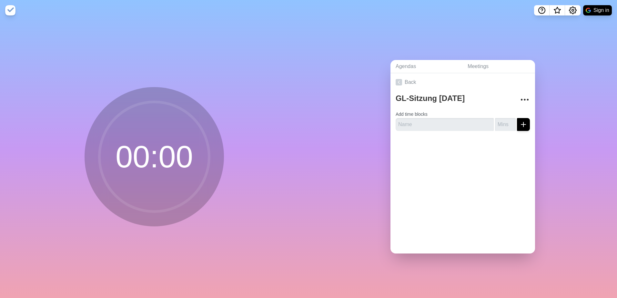  Describe the element at coordinates (588, 10) in the screenshot. I see `img: google logo` at that location.